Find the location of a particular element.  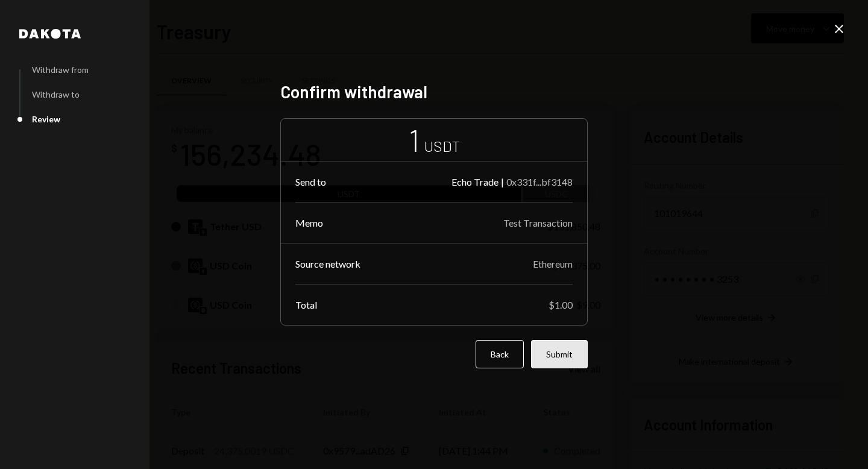

div: Review is located at coordinates (46, 119).